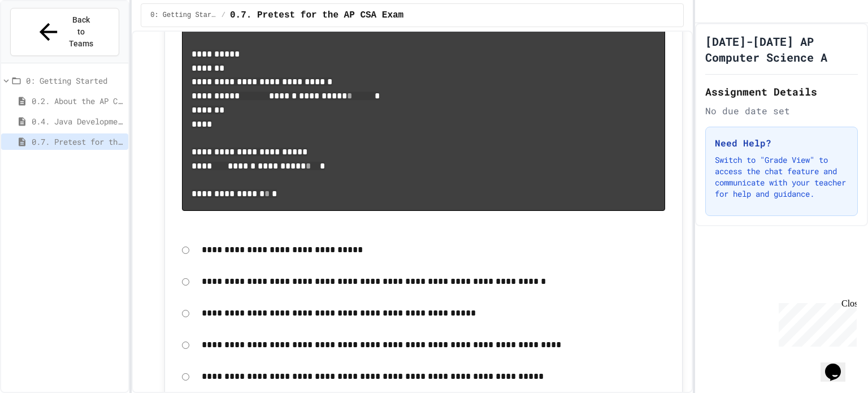 The height and width of the screenshot is (393, 868). What do you see at coordinates (65, 32) in the screenshot?
I see `button: Back to Teams` at bounding box center [65, 32].